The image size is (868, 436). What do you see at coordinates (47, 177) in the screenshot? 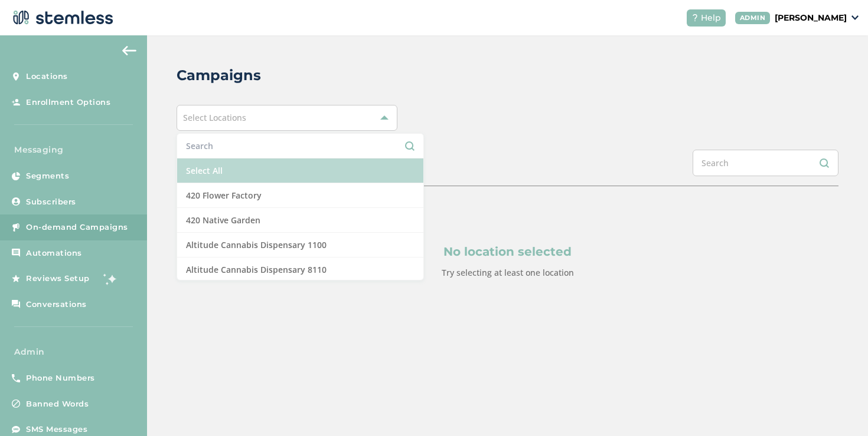
I see `span: Segments` at bounding box center [47, 177].